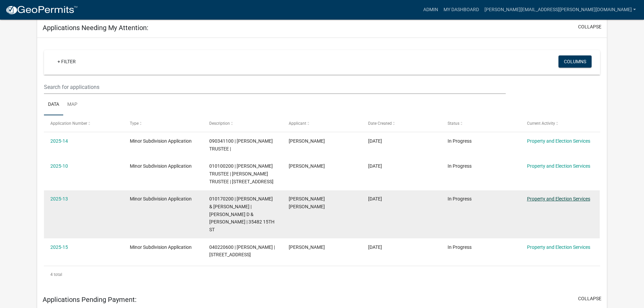  What do you see at coordinates (375, 141) in the screenshot?
I see `span: 07/30/2025` at bounding box center [375, 141].